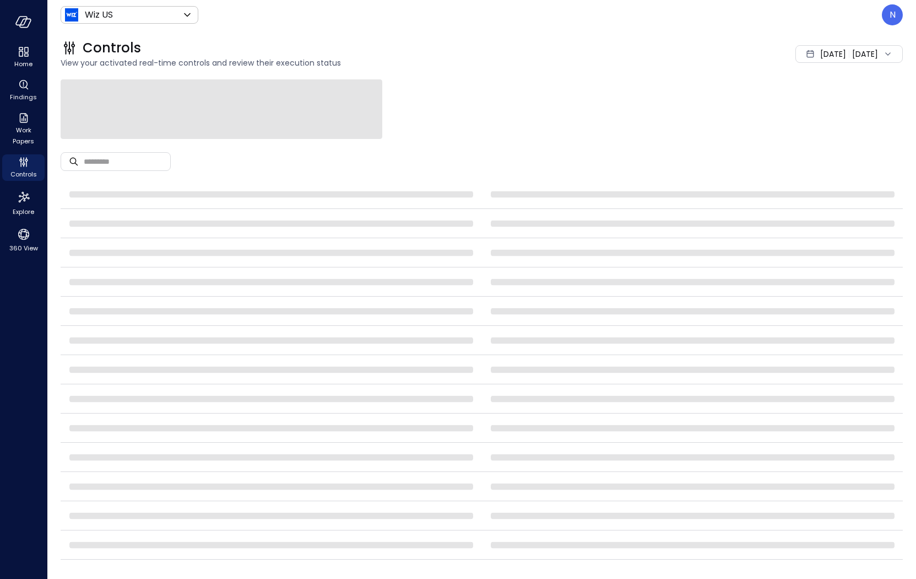  What do you see at coordinates (99, 15) in the screenshot?
I see `p: Wiz US` at bounding box center [99, 15].